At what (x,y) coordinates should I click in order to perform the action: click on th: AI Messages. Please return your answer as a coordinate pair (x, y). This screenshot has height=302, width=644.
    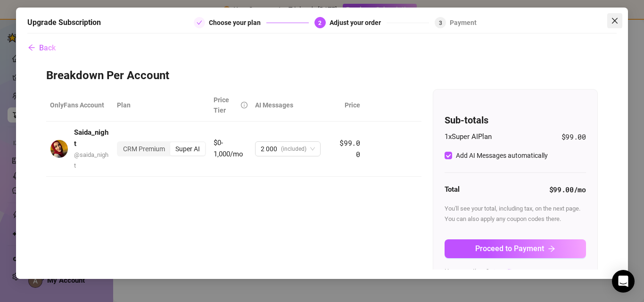
    Looking at the image, I should click on (291, 105).